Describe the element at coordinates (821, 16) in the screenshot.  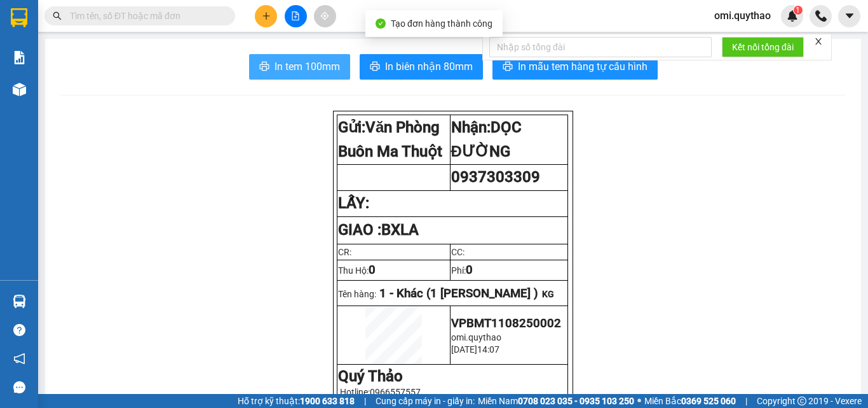
I see `img: phone-icon` at that location.